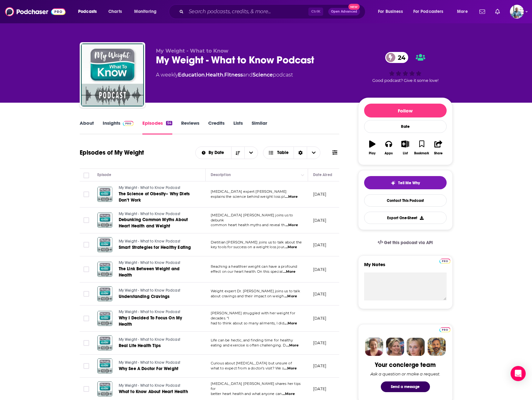  Describe the element at coordinates (354, 6) in the screenshot. I see `span: New` at that location.